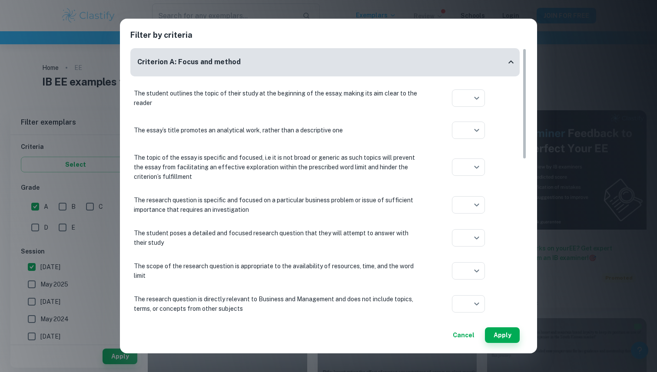 The height and width of the screenshot is (372, 657). Describe the element at coordinates (329, 39) in the screenshot. I see `h2: Filter by criteria` at that location.